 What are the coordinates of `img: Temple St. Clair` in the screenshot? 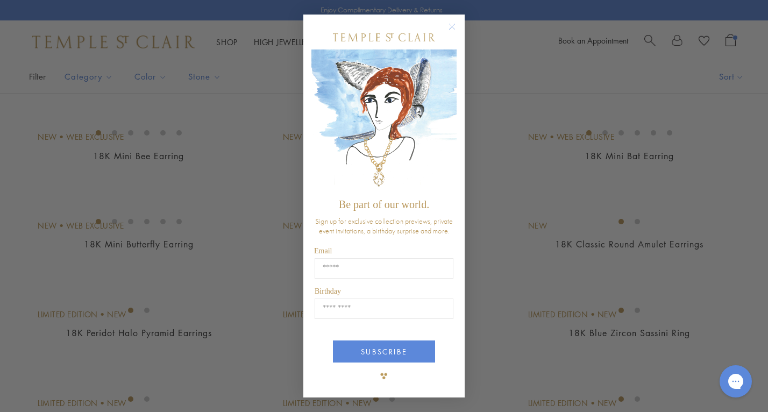 It's located at (384, 37).